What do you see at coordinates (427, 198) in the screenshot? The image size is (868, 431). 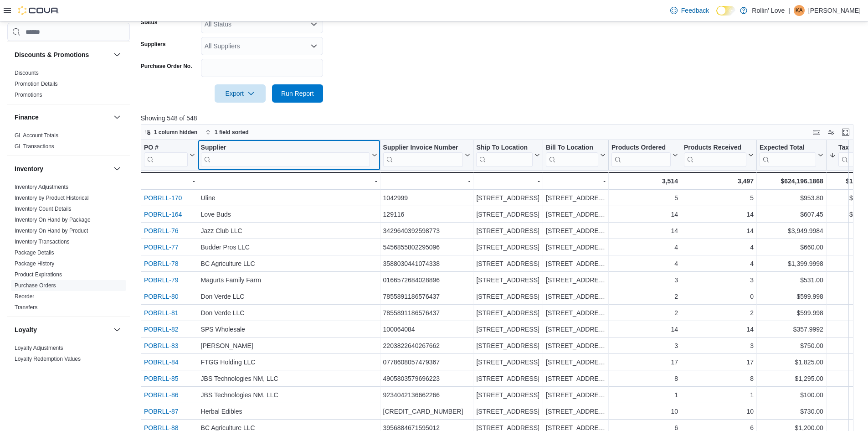 I see `div: 1042999` at bounding box center [427, 198].